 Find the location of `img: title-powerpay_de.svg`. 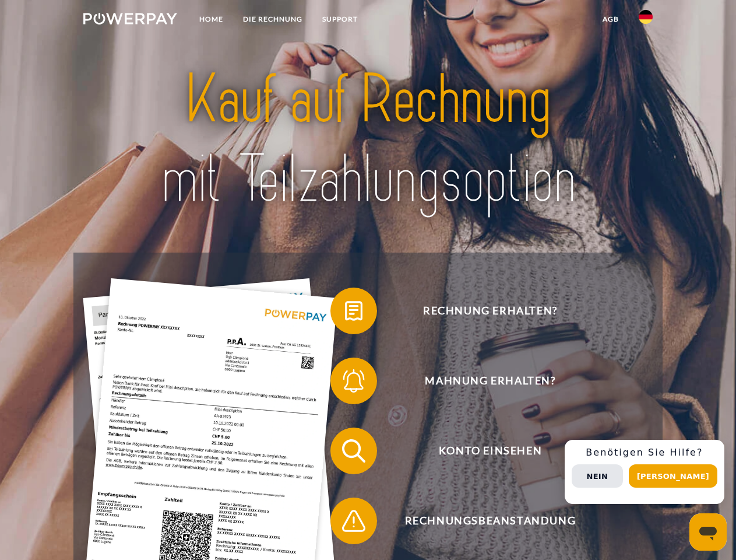

img: title-powerpay_de.svg is located at coordinates (368, 140).